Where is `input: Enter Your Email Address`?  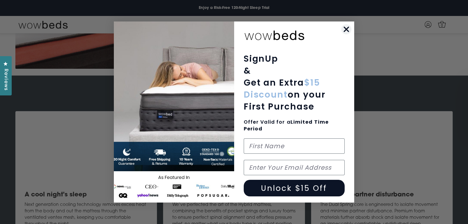 input: Enter Your Email Address is located at coordinates (294, 168).